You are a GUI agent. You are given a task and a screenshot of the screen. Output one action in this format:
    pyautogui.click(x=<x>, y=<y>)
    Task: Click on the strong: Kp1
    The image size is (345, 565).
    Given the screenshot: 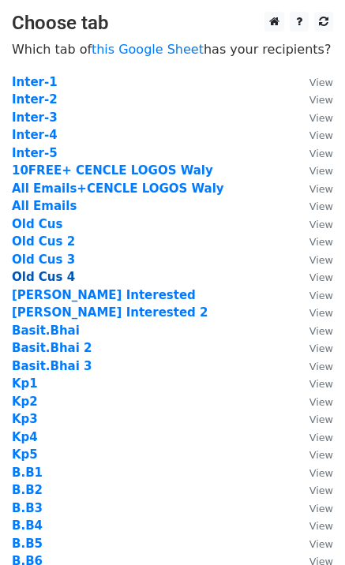 What is the action you would take?
    pyautogui.click(x=24, y=383)
    